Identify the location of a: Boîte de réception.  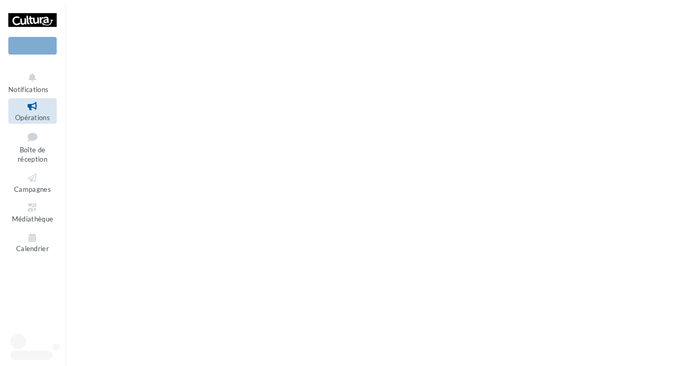
(32, 147).